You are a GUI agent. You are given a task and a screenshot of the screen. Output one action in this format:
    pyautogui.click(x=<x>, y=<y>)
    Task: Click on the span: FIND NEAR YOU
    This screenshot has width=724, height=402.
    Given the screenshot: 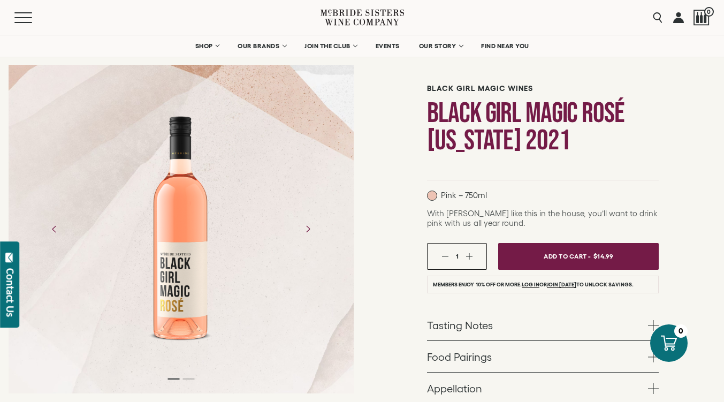 What is the action you would take?
    pyautogui.click(x=505, y=46)
    